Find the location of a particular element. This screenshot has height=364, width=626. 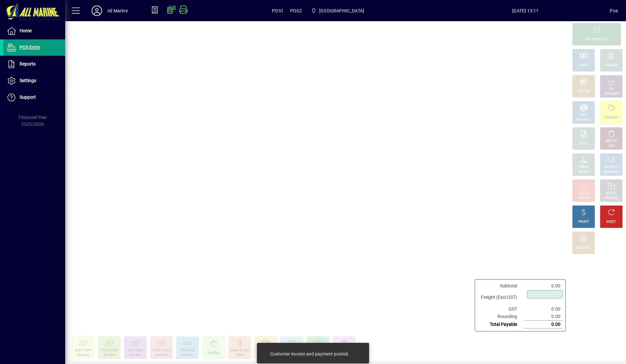

div: 8mm Chain is located at coordinates (135, 350).